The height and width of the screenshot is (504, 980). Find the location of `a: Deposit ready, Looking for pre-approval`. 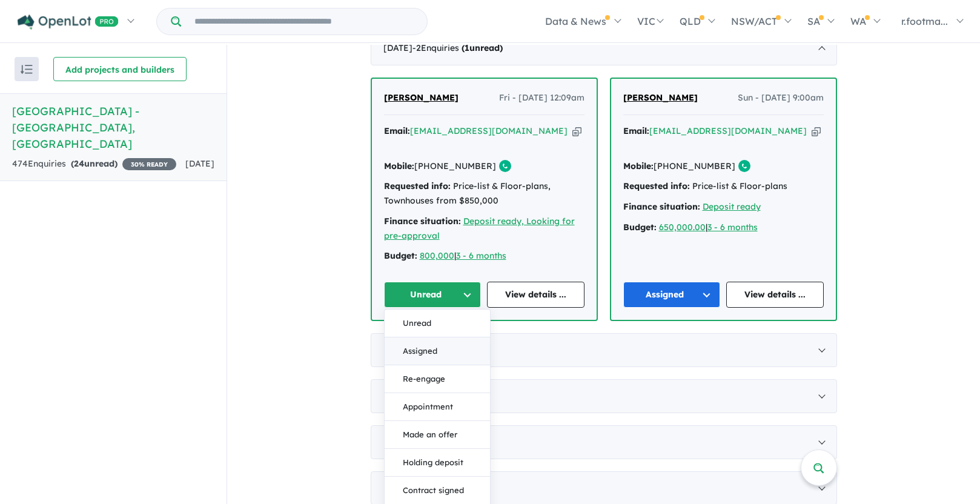

a: Deposit ready, Looking for pre-approval is located at coordinates (479, 228).